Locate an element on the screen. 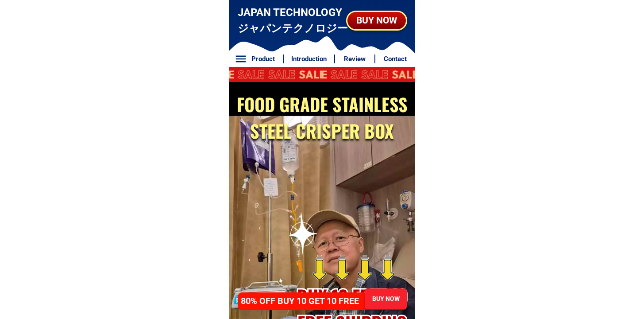  h4: 80% OFF BUY 10 GET 10 FREE is located at coordinates (304, 301).